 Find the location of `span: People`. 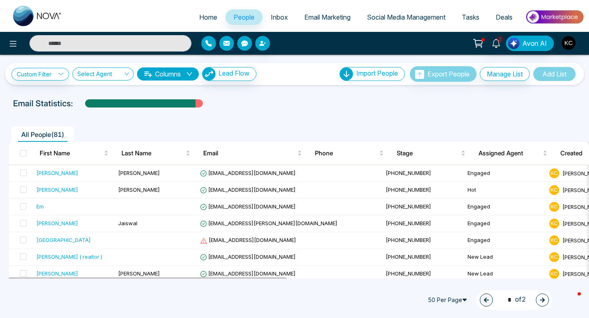

span: People is located at coordinates (244, 17).